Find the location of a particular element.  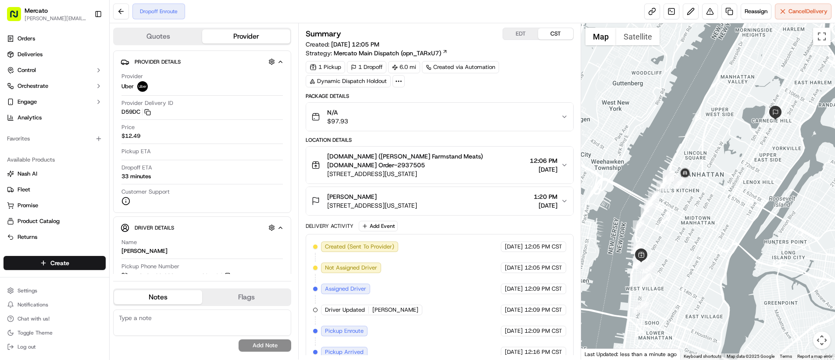

span: Orchestrate is located at coordinates (33, 86).